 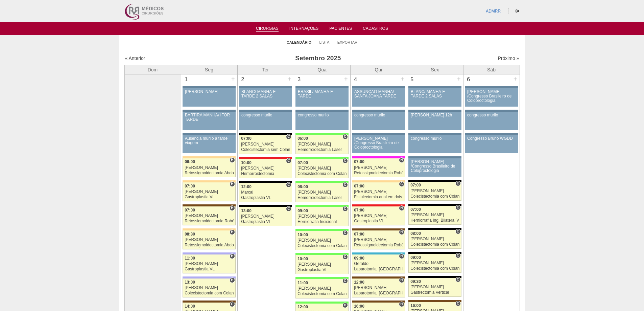 I want to click on div: Hemorroidectomia, so click(x=265, y=174).